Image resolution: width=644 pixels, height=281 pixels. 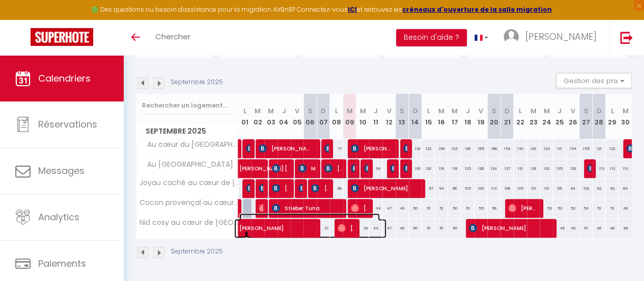 What do you see at coordinates (310, 116) in the screenshot?
I see `th: 06` at bounding box center [310, 116].